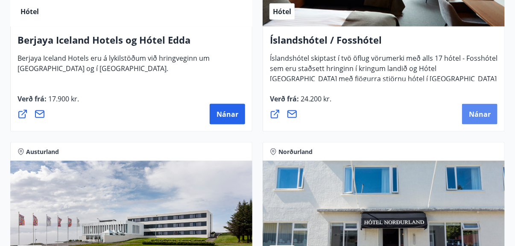 Image resolution: width=515 pixels, height=246 pixels. Describe the element at coordinates (384, 72) in the screenshot. I see `span: Íslandshótel skiptast í tvö öflug vörumerki með alls 17 hótel - Fosshótel sem eru staðsett hringi...` at that location.